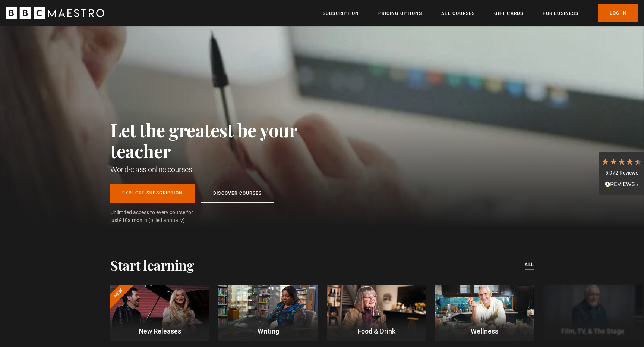 The image size is (644, 347). I want to click on a: Wellness, so click(484, 313).